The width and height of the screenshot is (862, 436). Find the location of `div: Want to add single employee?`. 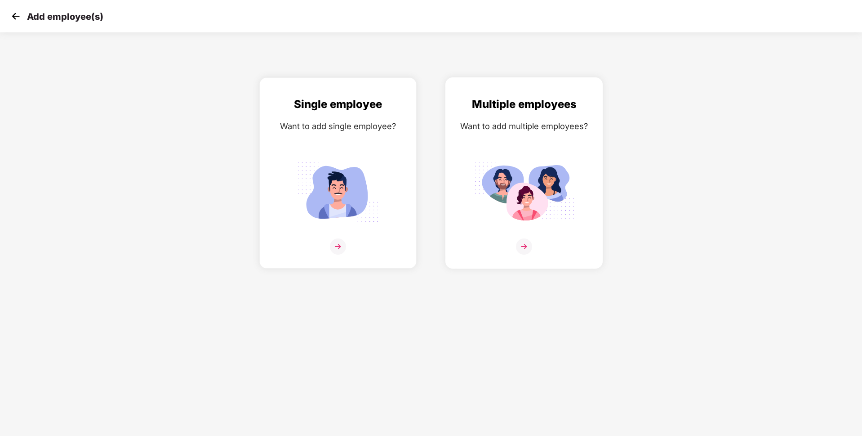

div: Want to add single employee? is located at coordinates (338, 126).